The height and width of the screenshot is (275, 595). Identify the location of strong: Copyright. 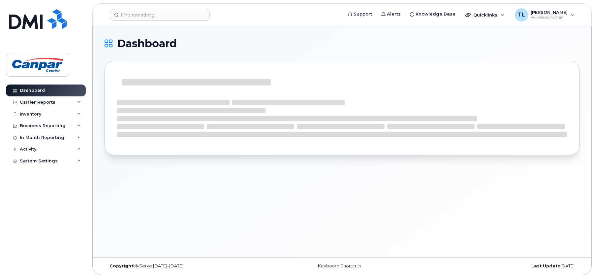
(121, 265).